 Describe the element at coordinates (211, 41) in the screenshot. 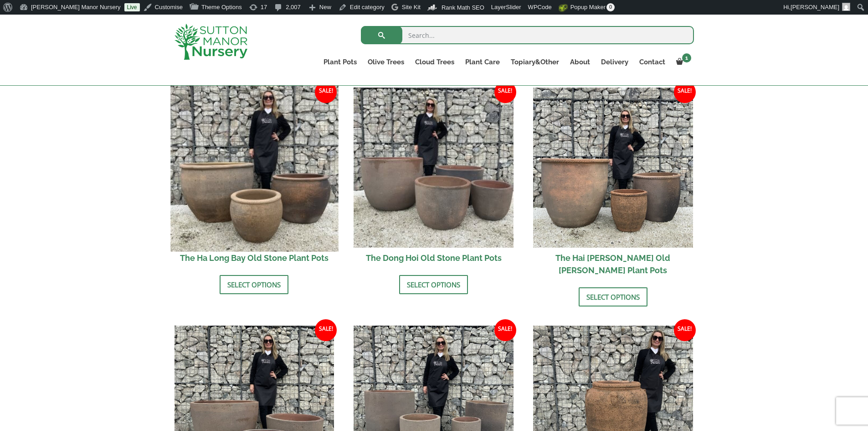

I see `img: logo` at that location.